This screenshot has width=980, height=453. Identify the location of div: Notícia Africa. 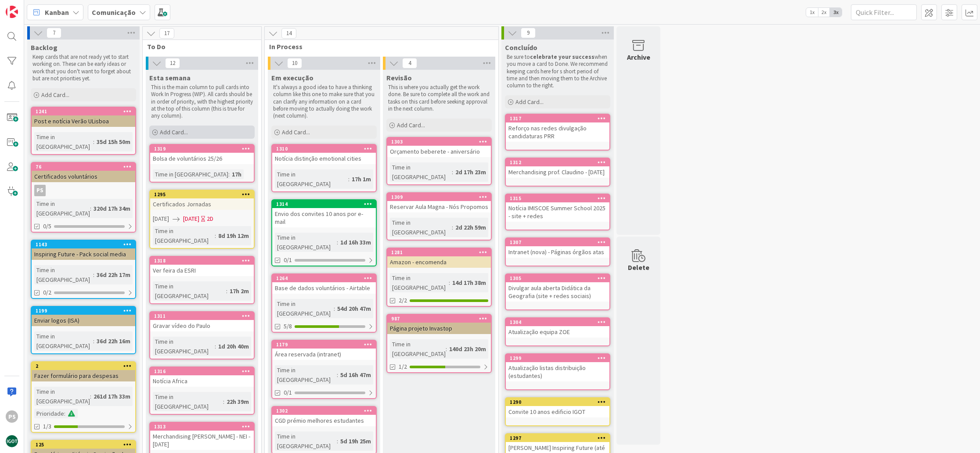
(202, 381).